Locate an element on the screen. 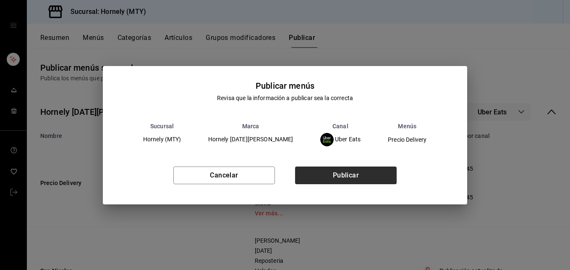 Image resolution: width=570 pixels, height=270 pixels. th: Sucursal is located at coordinates (162, 126).